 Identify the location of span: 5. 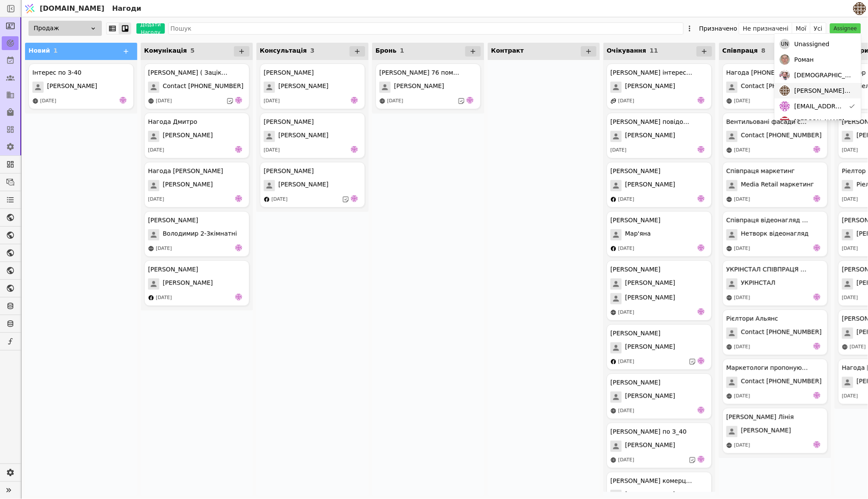
(193, 50).